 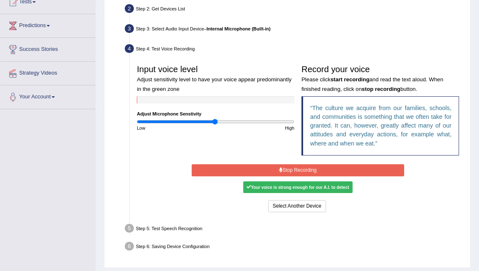 I want to click on div: Step 4: Test Voice Recording, so click(x=295, y=50).